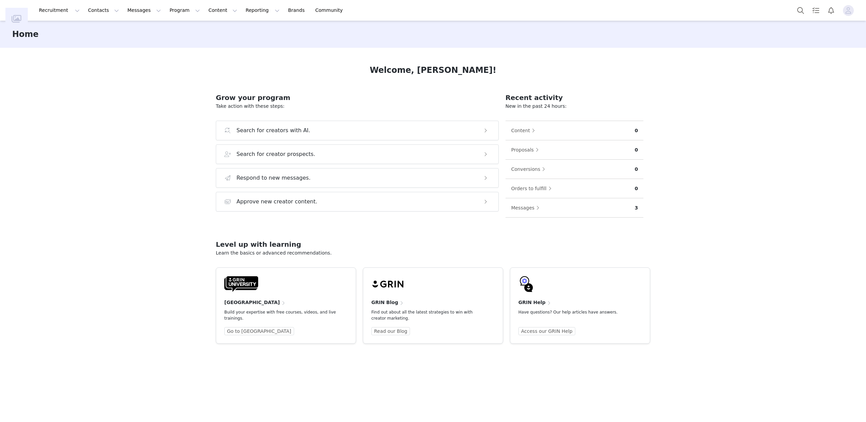 Image resolution: width=866 pixels, height=422 pixels. I want to click on button: Program, so click(185, 10).